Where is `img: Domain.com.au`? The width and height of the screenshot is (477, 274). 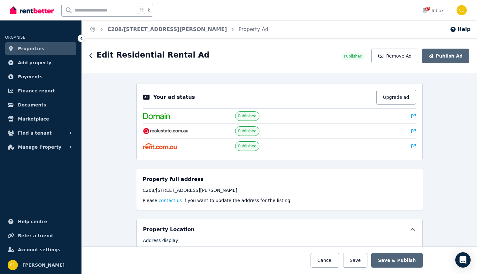
img: Domain.com.au is located at coordinates (157, 116).